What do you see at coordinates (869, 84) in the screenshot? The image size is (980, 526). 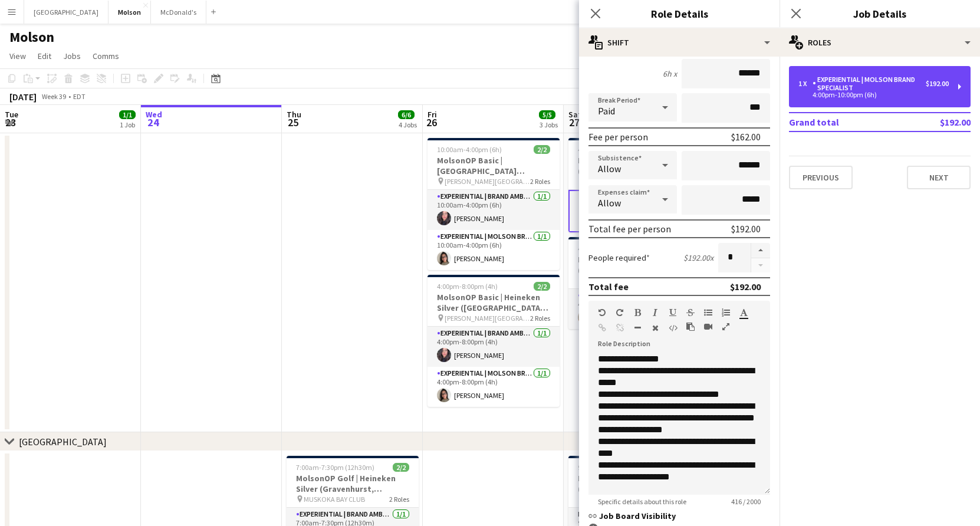 I see `div: Experiential | Molson Brand Specialist` at bounding box center [869, 84].